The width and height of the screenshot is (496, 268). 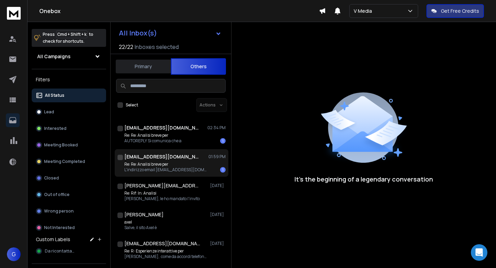 What do you see at coordinates (69, 128) in the screenshot?
I see `button: Interested` at bounding box center [69, 128].